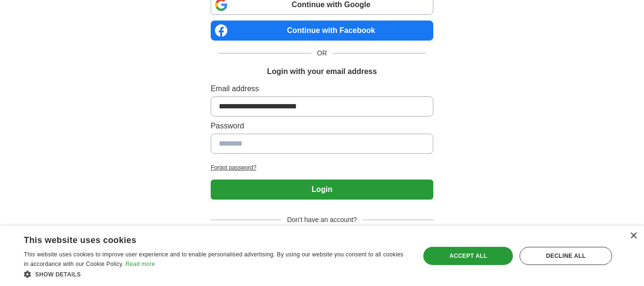 This screenshot has width=644, height=286. I want to click on a: Forgot password?, so click(322, 168).